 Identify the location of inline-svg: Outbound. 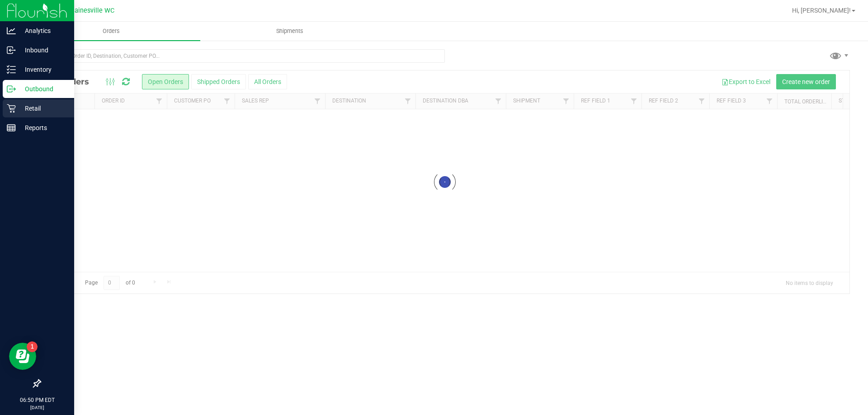
(11, 89).